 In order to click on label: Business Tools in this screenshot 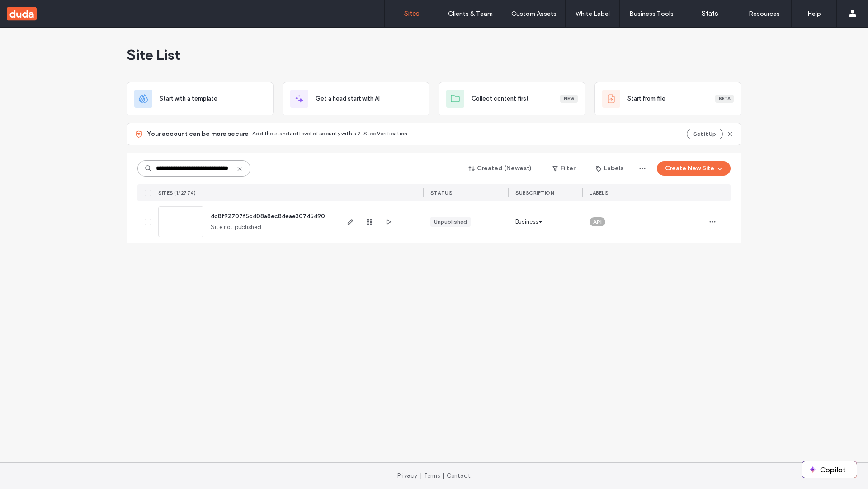, I will do `click(652, 14)`.